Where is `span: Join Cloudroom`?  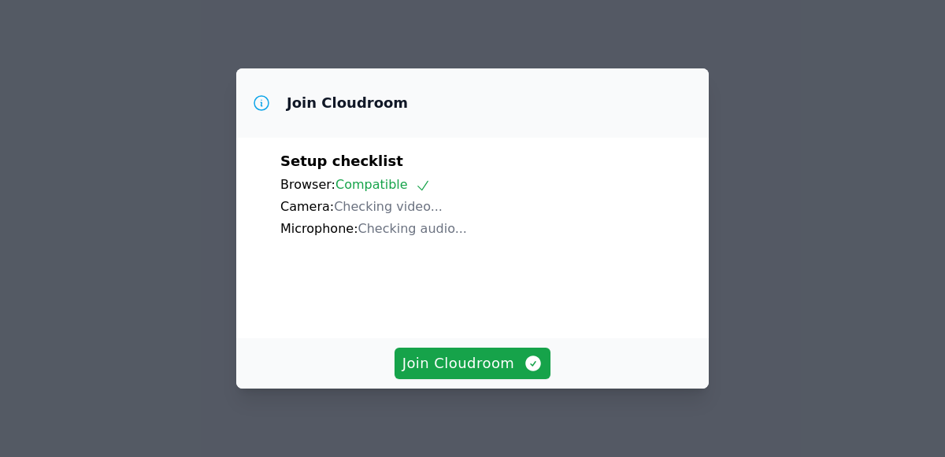
span: Join Cloudroom is located at coordinates (472, 364).